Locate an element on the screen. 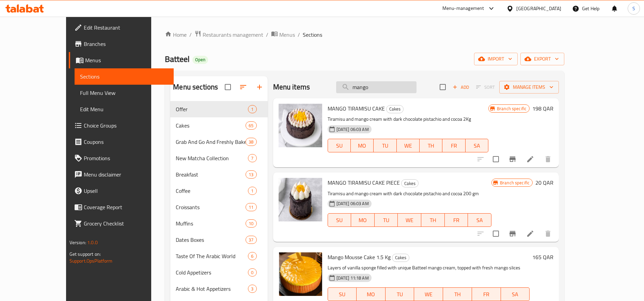 This screenshot has width=644, height=301. span: 3 is located at coordinates (252, 289).